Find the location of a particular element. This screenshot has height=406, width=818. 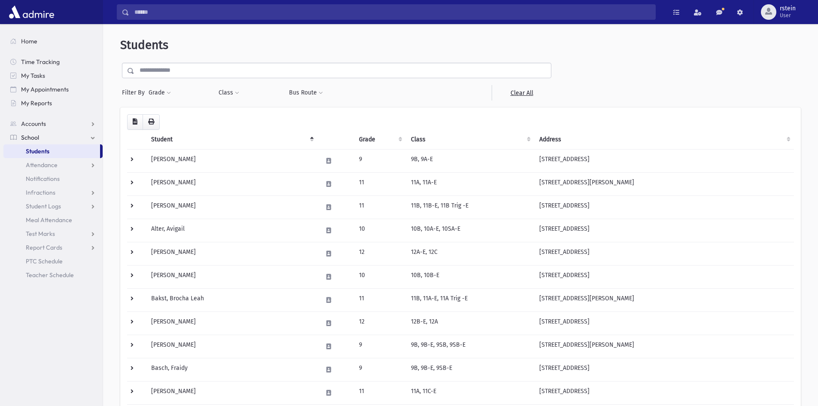

span: User is located at coordinates (787, 15).